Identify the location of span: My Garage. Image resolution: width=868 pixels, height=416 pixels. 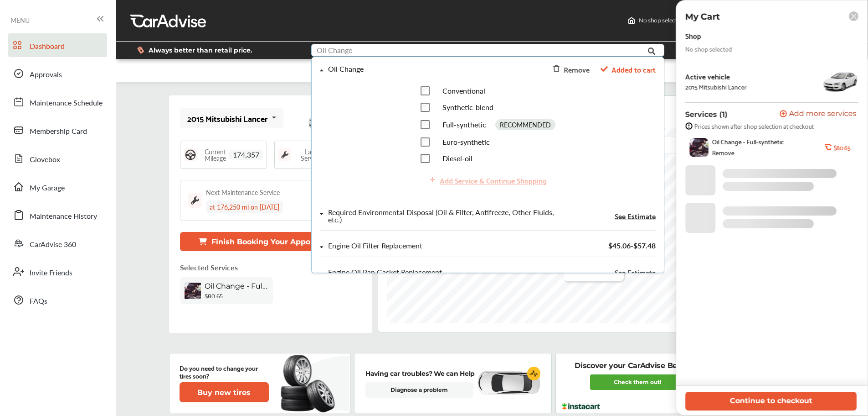
(47, 188).